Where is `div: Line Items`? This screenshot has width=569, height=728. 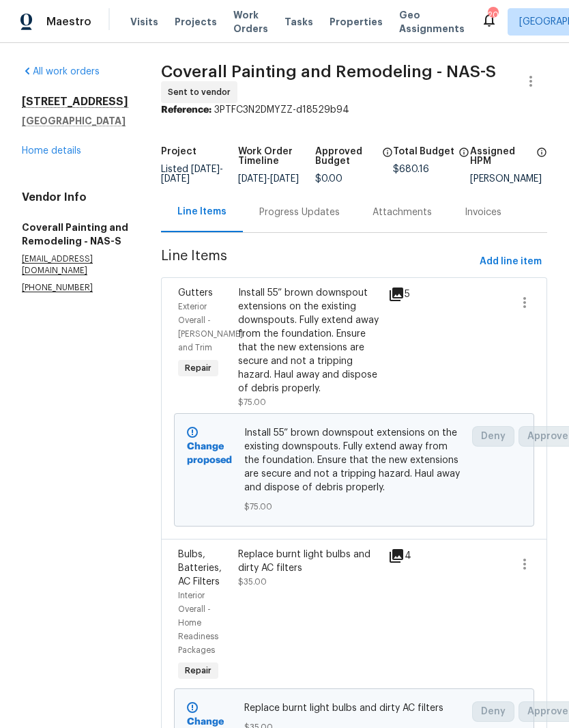 div: Line Items is located at coordinates (202, 212).